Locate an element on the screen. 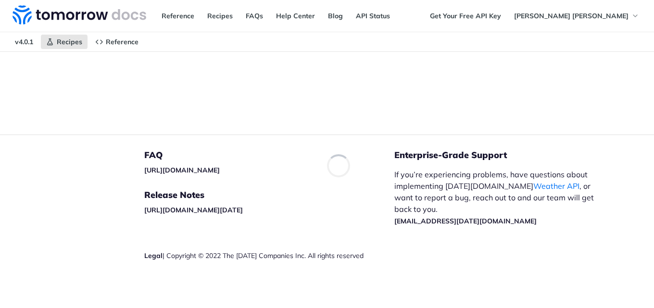 The image size is (654, 308). a: Get Your Free API Key is located at coordinates (465, 16).